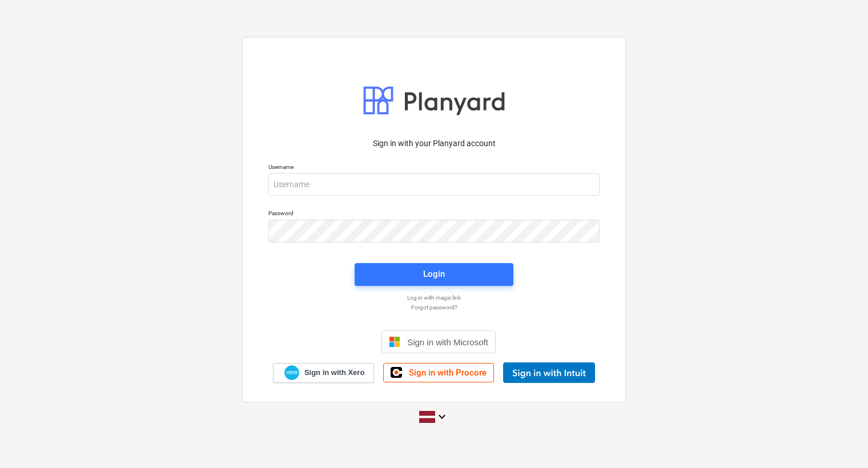  Describe the element at coordinates (324, 373) in the screenshot. I see `a: Sign in with Xero` at that location.